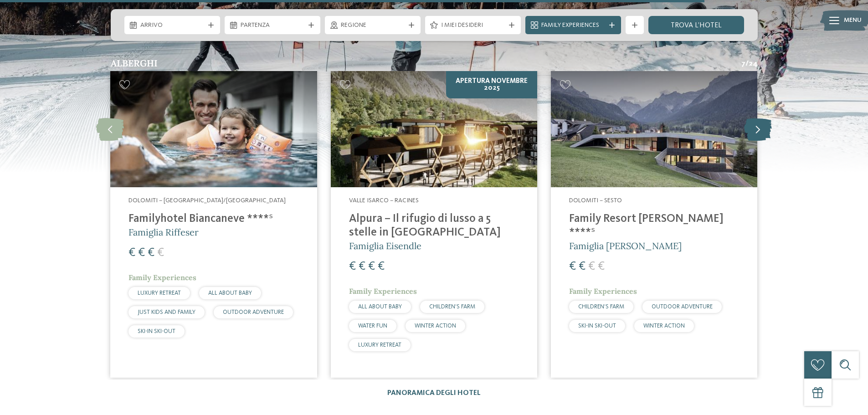  I want to click on span: Famiglia Eisendle, so click(384, 245).